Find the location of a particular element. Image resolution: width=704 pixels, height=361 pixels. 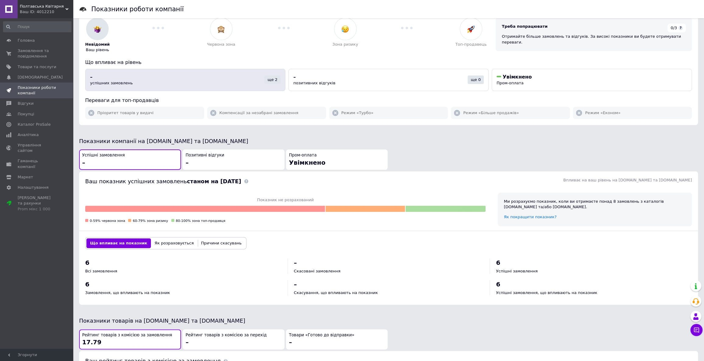

span: Покупці is located at coordinates (26, 114).